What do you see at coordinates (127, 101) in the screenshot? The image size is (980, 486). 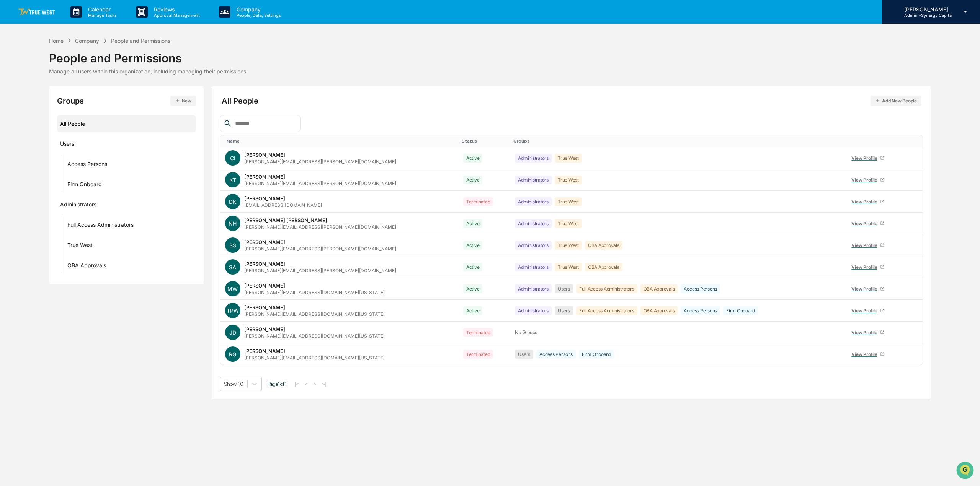 I see `div: Groups` at bounding box center [127, 101].